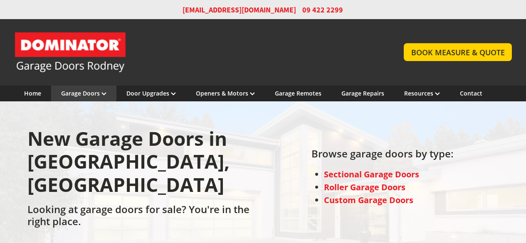 This screenshot has width=526, height=243. Describe the element at coordinates (226, 93) in the screenshot. I see `a: Openers & Motors` at that location.